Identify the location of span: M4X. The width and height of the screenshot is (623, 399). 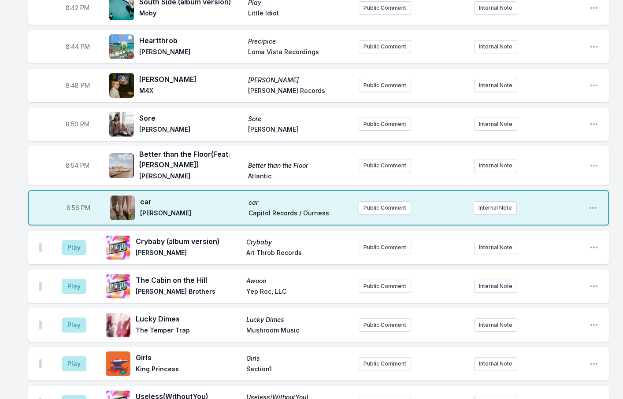
(191, 92).